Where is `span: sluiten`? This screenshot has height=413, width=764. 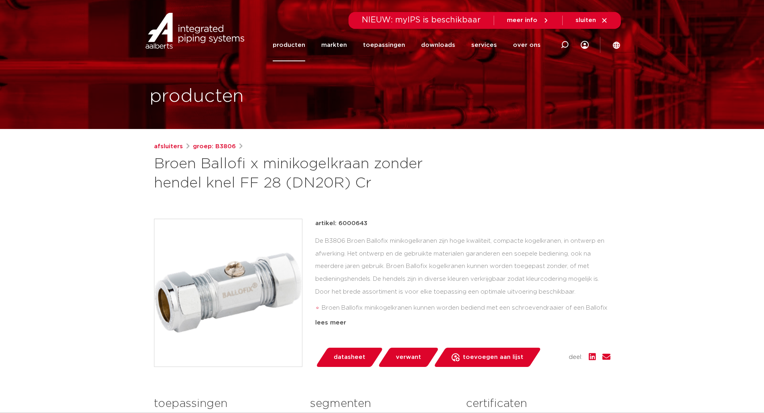 span: sluiten is located at coordinates (585, 20).